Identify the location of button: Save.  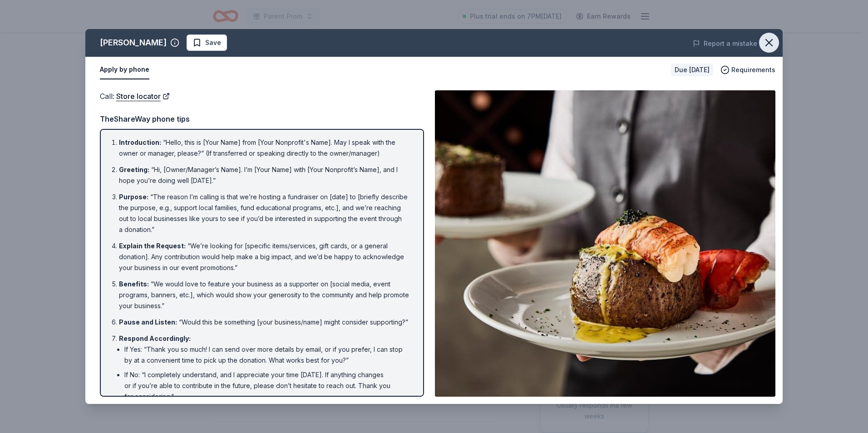
(207, 43).